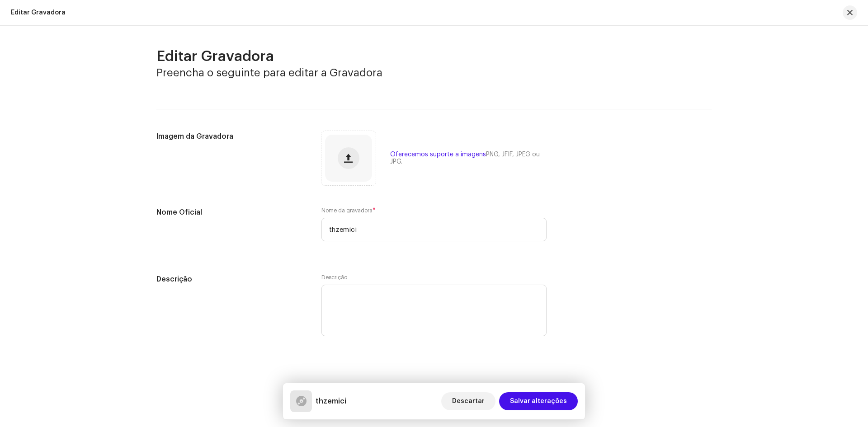 The height and width of the screenshot is (427, 868). I want to click on h5: Descrição, so click(231, 280).